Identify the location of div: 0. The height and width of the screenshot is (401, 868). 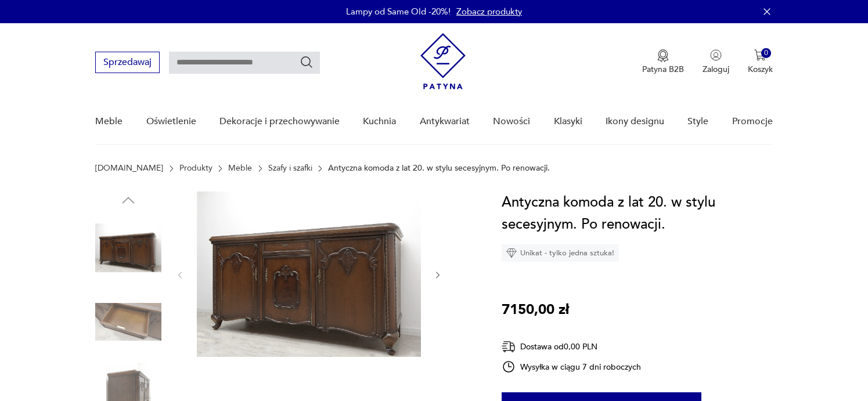
(766, 53).